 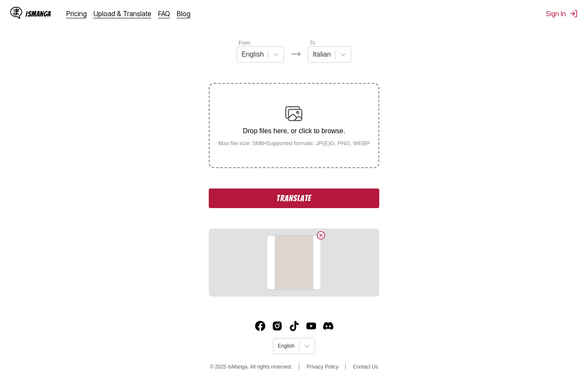 What do you see at coordinates (574, 13) in the screenshot?
I see `img: Sign out` at bounding box center [574, 13].